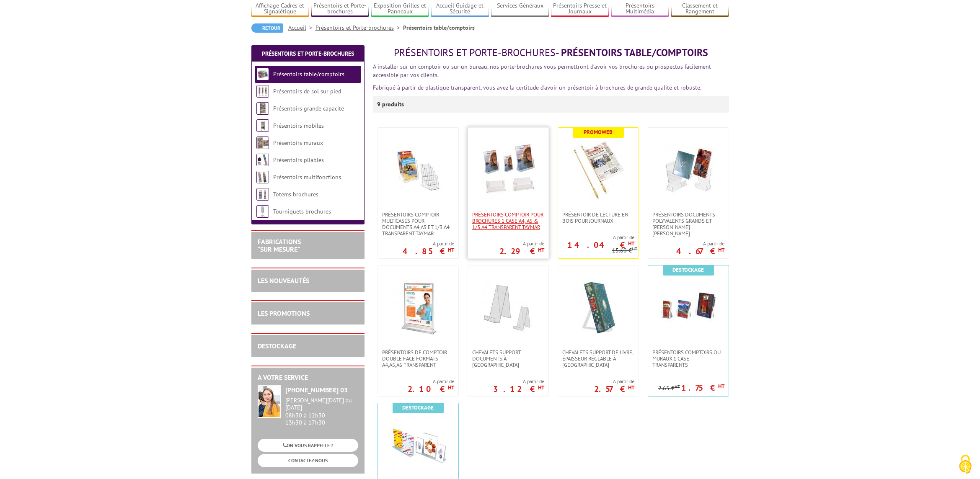 The image size is (980, 479). I want to click on img: Présentoirs multifonctions, so click(263, 177).